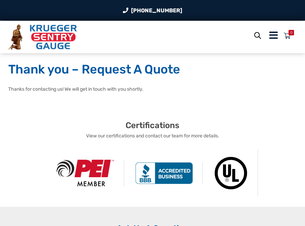  What do you see at coordinates (164, 173) in the screenshot?
I see `img: BBB` at bounding box center [164, 173].